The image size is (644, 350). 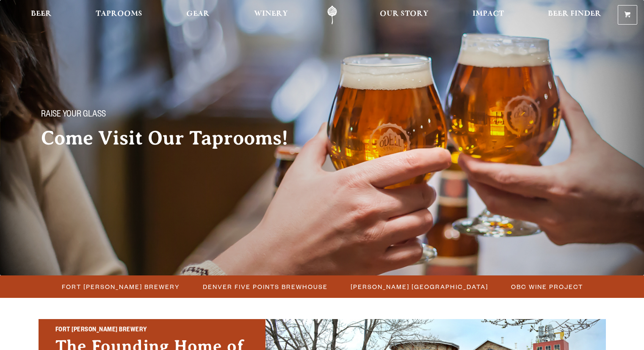 I want to click on span: Beer, so click(x=41, y=14).